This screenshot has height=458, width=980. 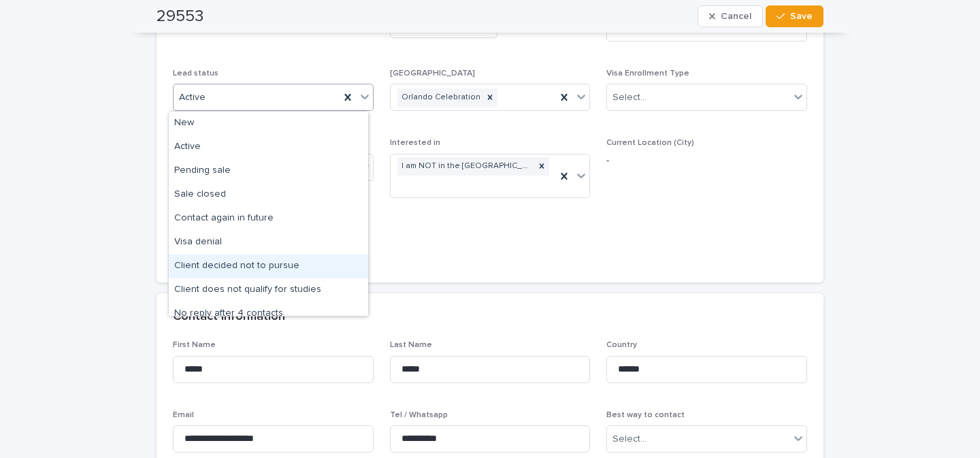 I want to click on span: Active, so click(x=192, y=98).